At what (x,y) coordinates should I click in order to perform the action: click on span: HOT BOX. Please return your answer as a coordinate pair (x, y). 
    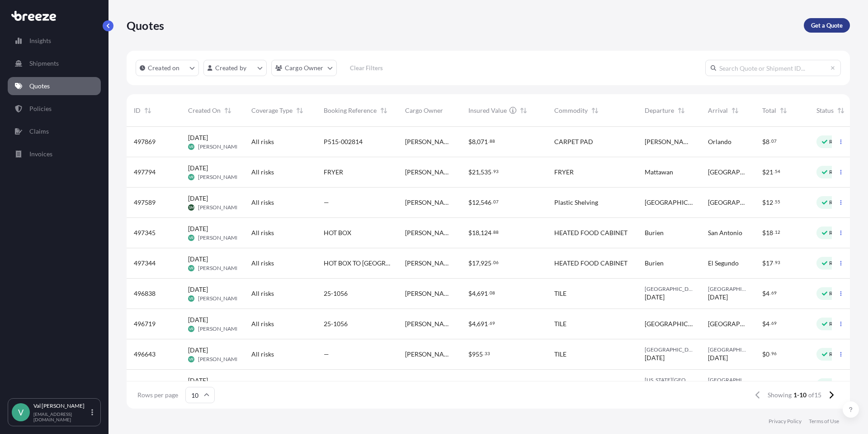
    Looking at the image, I should click on (337, 232).